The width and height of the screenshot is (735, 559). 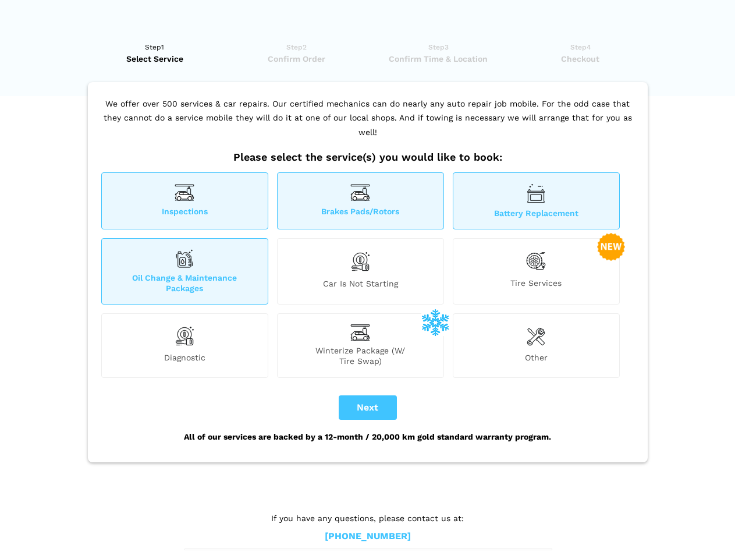 I want to click on h2: Please select the service(s) you would like to book:, so click(x=368, y=157).